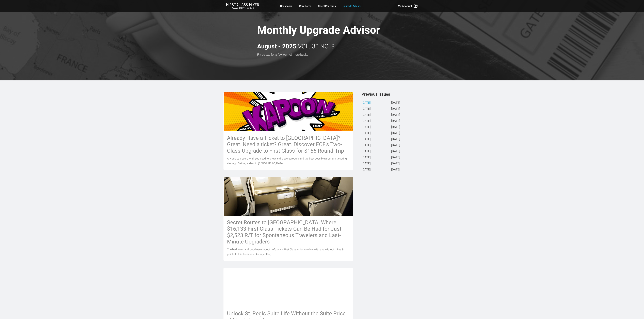 This screenshot has height=319, width=644. I want to click on span: My Account, so click(405, 6).